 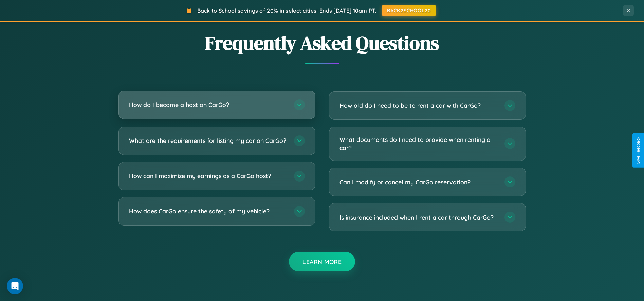 What do you see at coordinates (322, 43) in the screenshot?
I see `h2: Frequently Asked Questions` at bounding box center [322, 43].